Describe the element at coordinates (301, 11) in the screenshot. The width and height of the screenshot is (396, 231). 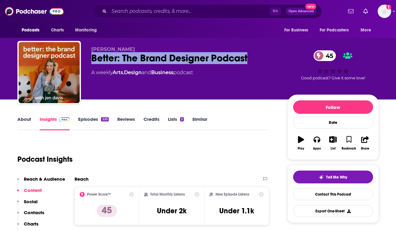
I see `span: Open Advanced` at that location.